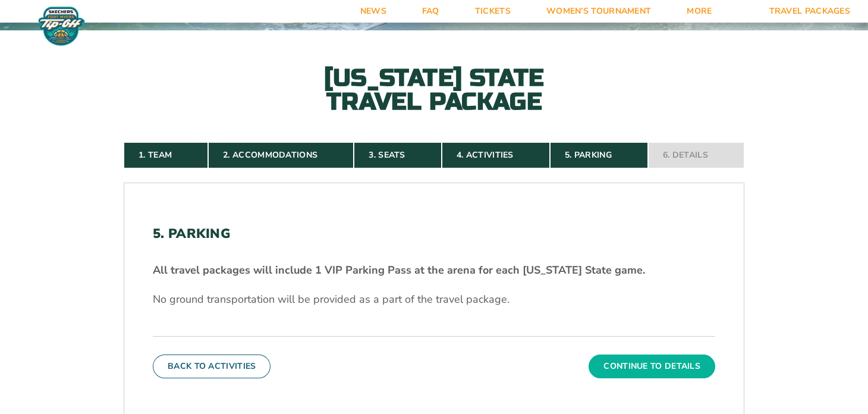 The height and width of the screenshot is (414, 868). I want to click on img: Fort Myers Tip-Off, so click(61, 27).